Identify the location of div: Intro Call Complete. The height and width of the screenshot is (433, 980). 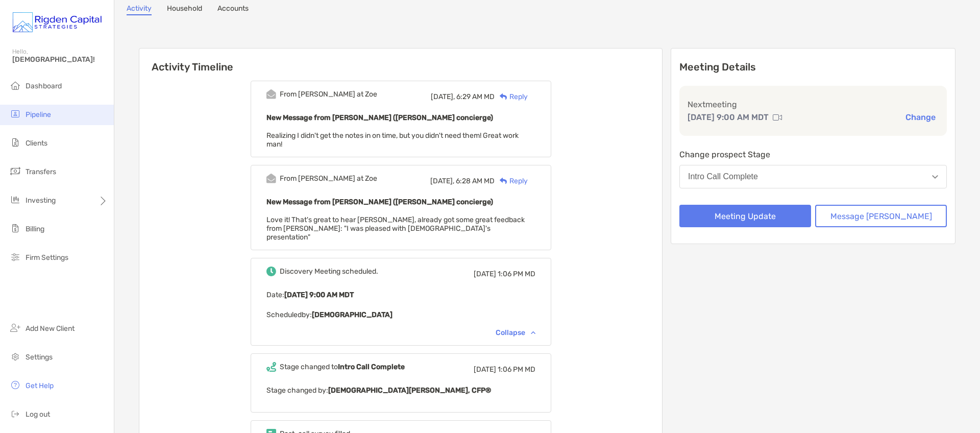
(723, 176).